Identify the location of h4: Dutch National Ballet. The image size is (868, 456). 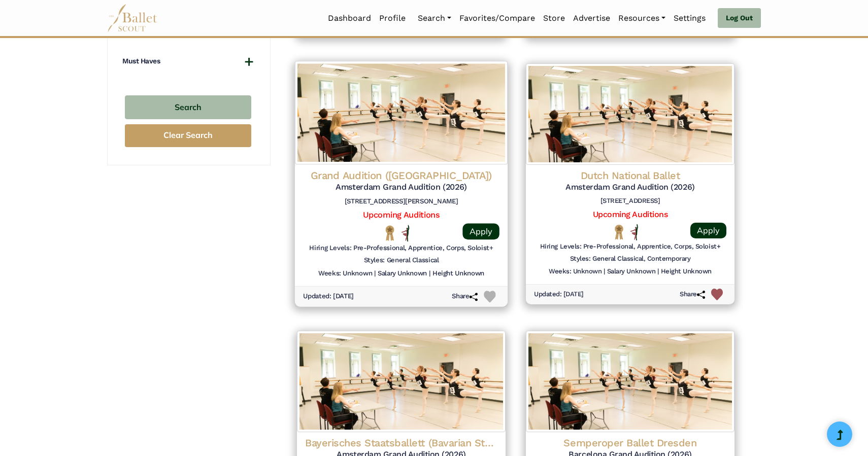
(630, 176).